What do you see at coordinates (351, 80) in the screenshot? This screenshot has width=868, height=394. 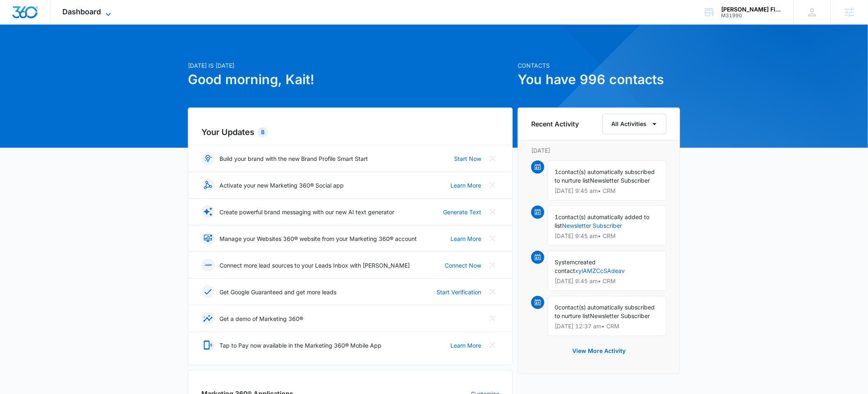 I see `h1: Good morning, Kait!` at bounding box center [351, 80].